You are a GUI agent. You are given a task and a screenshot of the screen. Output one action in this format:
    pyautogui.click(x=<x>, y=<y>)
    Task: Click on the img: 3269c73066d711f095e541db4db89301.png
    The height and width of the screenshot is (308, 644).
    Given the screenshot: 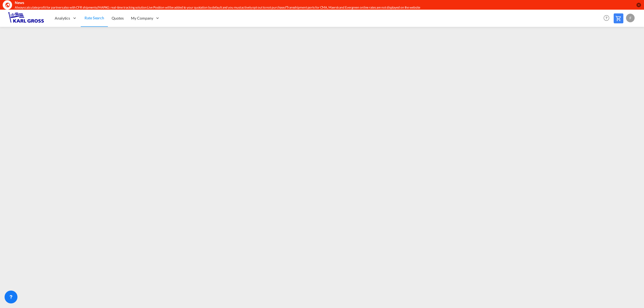 What is the action you would take?
    pyautogui.click(x=26, y=18)
    